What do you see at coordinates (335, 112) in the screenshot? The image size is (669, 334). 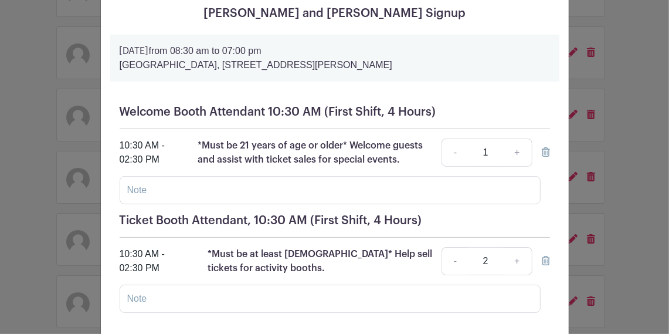 I see `h5: Welcome Booth Attendant 10:30 AM (First Shift, 4 Hours)` at bounding box center [335, 112].